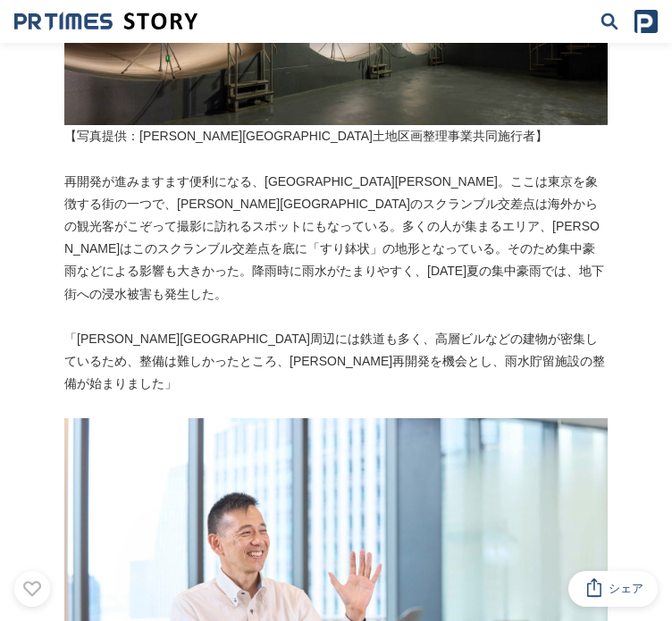  I want to click on a: prtimes, so click(646, 22).